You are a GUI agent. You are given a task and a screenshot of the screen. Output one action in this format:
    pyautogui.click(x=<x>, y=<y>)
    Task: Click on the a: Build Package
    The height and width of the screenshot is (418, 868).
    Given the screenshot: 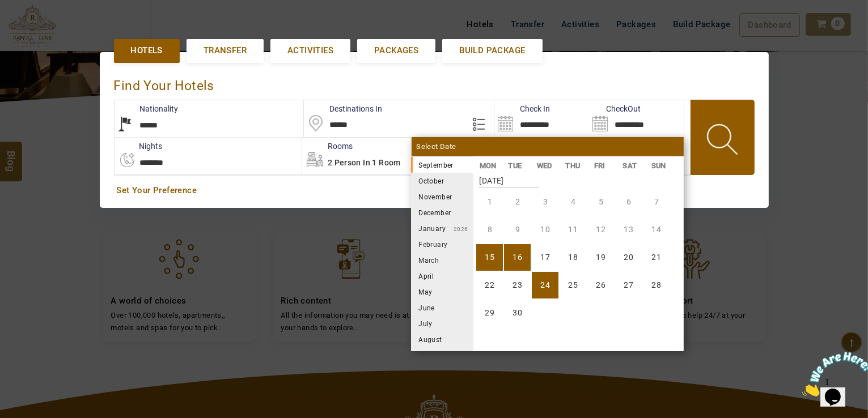 What is the action you would take?
    pyautogui.click(x=492, y=51)
    